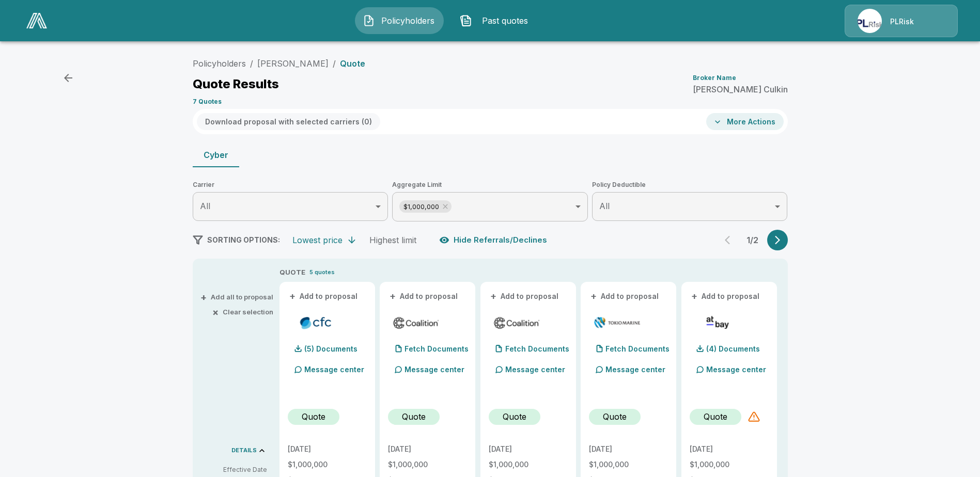  What do you see at coordinates (496, 20) in the screenshot?
I see `a: Past quotes IconPast quotes` at bounding box center [496, 20].